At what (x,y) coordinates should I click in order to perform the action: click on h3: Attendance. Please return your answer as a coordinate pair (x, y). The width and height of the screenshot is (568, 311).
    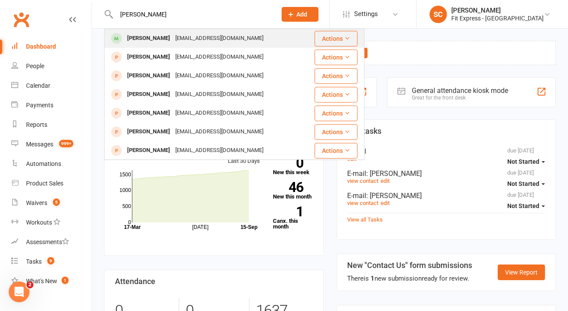
    Looking at the image, I should click on (214, 281).